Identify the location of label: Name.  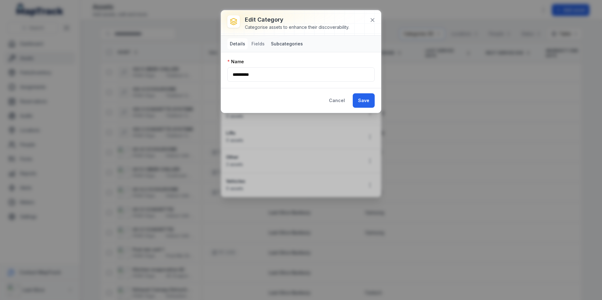
(235, 62).